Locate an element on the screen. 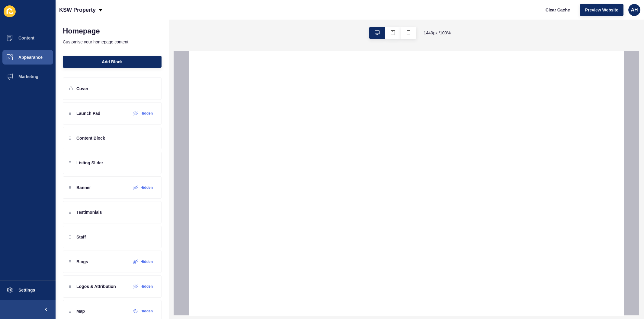 This screenshot has height=319, width=644. span: 1440 px / 100 % is located at coordinates (437, 33).